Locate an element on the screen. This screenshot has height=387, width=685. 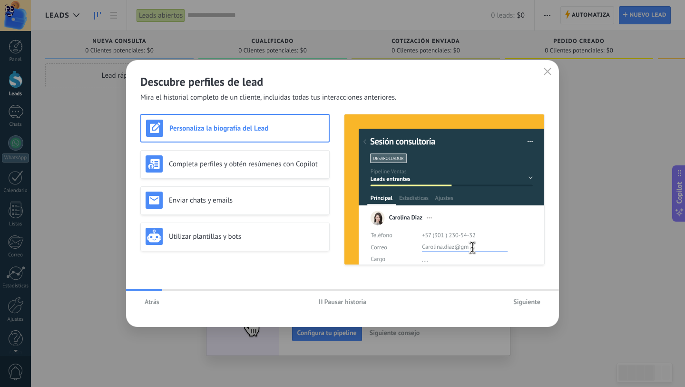
button: Atrás is located at coordinates (152, 301).